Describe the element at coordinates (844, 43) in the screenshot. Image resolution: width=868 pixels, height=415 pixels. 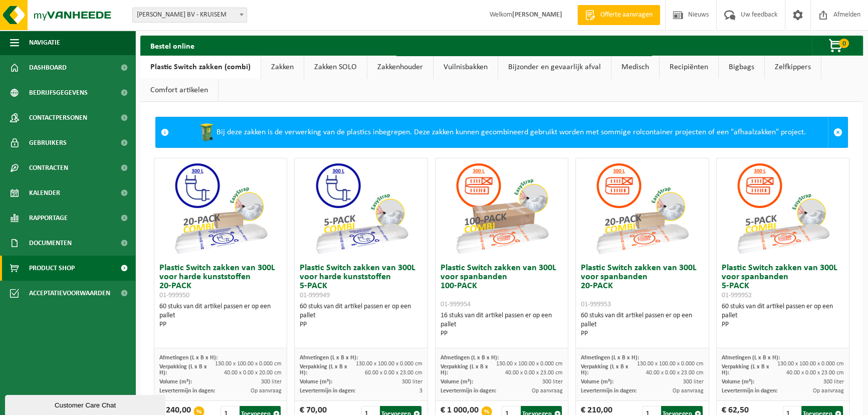
I see `span: 0` at that location.